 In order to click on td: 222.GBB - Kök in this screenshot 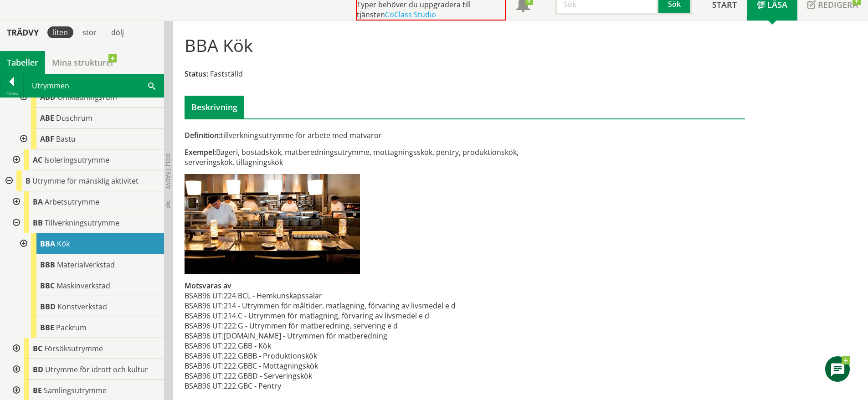, I will do `click(340, 346)`.